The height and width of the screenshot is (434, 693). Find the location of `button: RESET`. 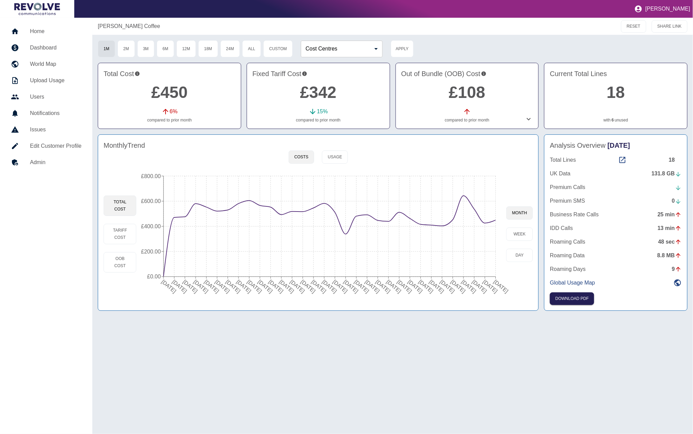

button: RESET is located at coordinates (634, 26).